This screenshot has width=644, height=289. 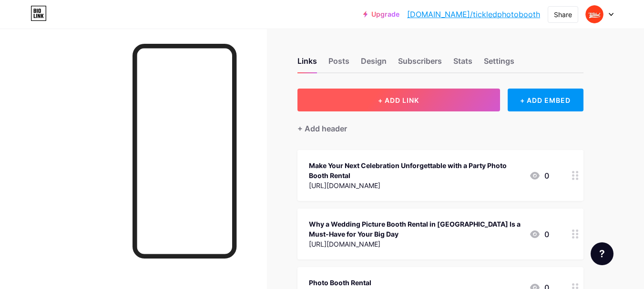 I want to click on button: + ADD LINK, so click(x=398, y=100).